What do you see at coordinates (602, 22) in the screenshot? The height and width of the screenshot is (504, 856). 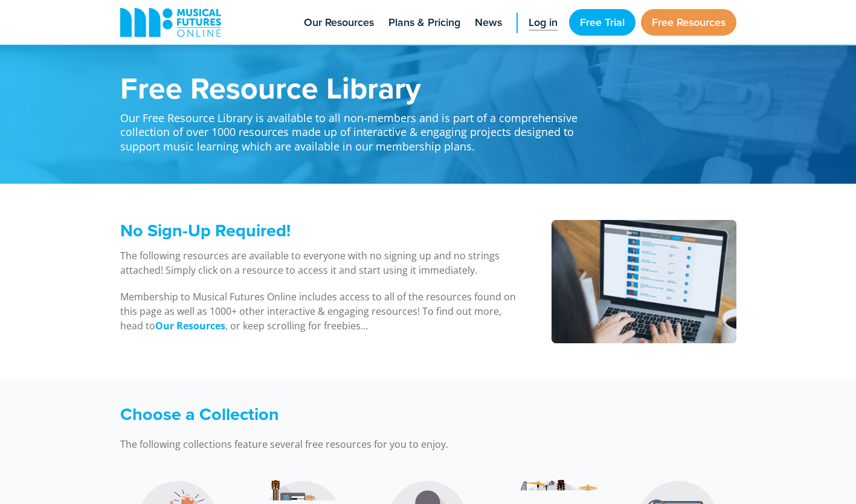 I see `a: Free Trial` at bounding box center [602, 22].